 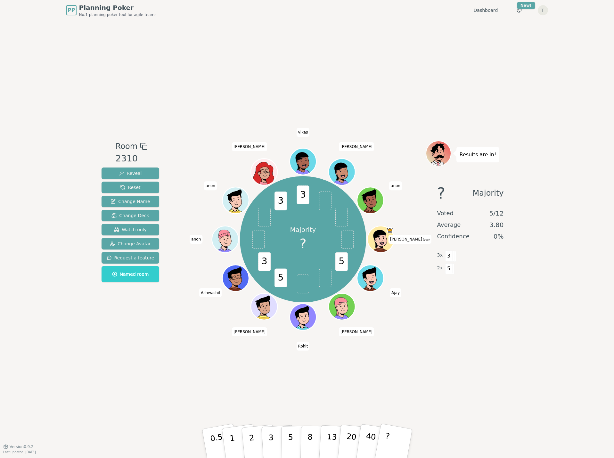 I want to click on span: Average, so click(x=449, y=225).